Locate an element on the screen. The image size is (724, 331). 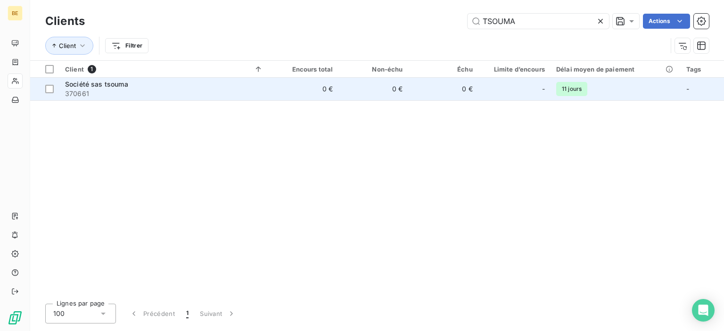
button: Précédent is located at coordinates (152, 314).